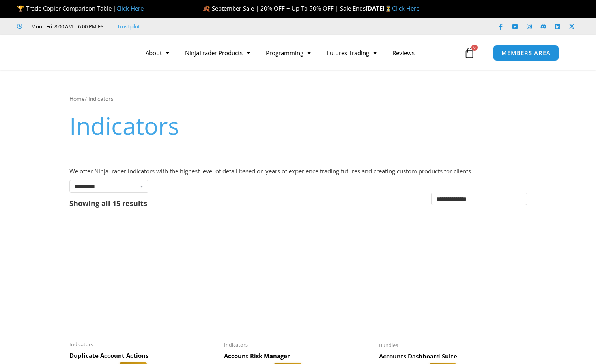  What do you see at coordinates (298, 99) in the screenshot?
I see `nav: Breadcrumb` at bounding box center [298, 99].